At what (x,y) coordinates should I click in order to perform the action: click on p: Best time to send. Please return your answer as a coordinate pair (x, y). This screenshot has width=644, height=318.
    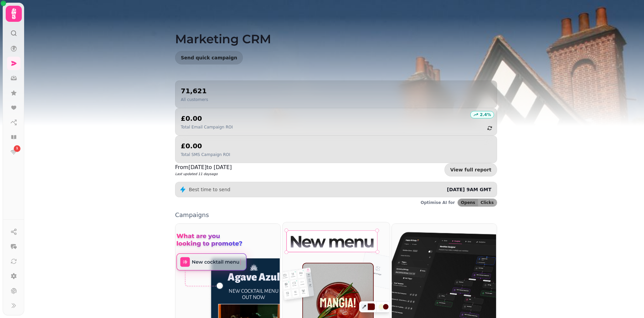
    Looking at the image, I should click on (210, 190).